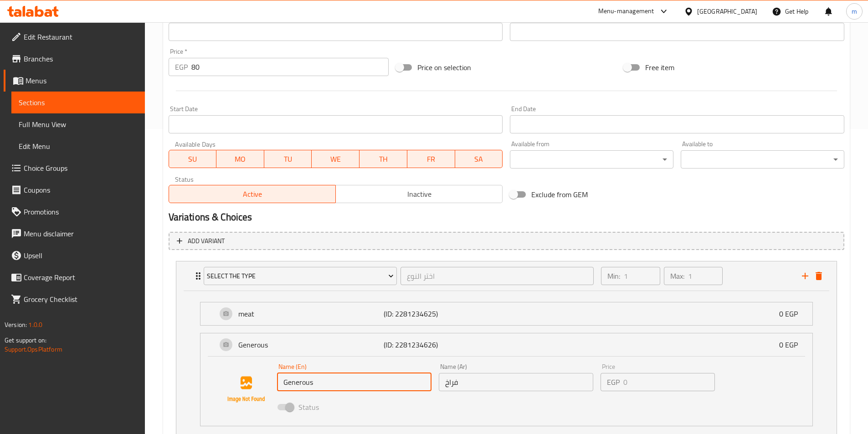  I want to click on span: Add variant, so click(206, 241).